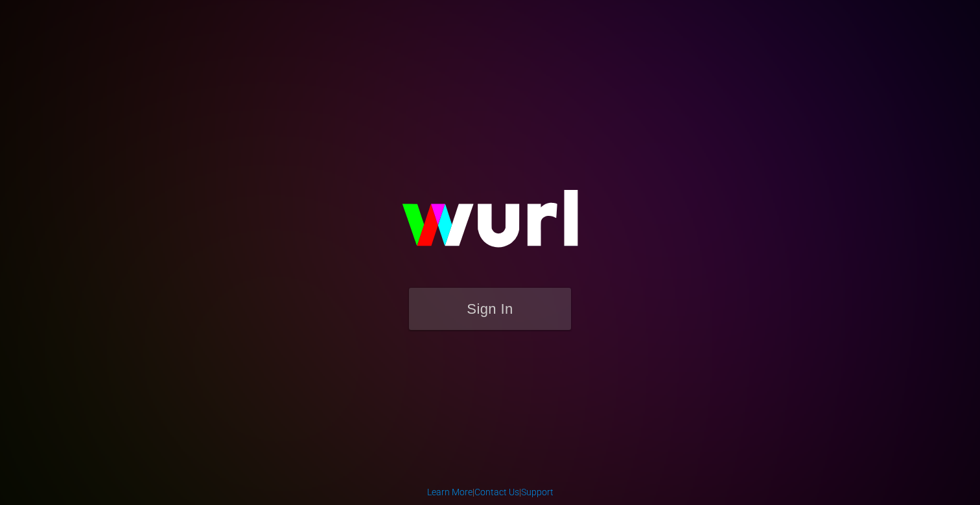 The height and width of the screenshot is (505, 980). I want to click on a: Contact Us, so click(496, 492).